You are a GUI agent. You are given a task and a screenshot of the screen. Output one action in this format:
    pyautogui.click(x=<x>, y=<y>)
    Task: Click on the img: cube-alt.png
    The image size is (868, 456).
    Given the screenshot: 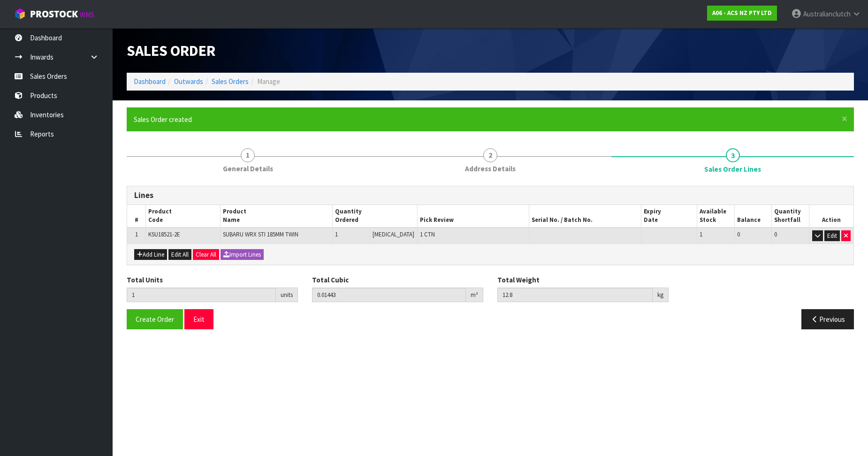 What is the action you would take?
    pyautogui.click(x=20, y=13)
    